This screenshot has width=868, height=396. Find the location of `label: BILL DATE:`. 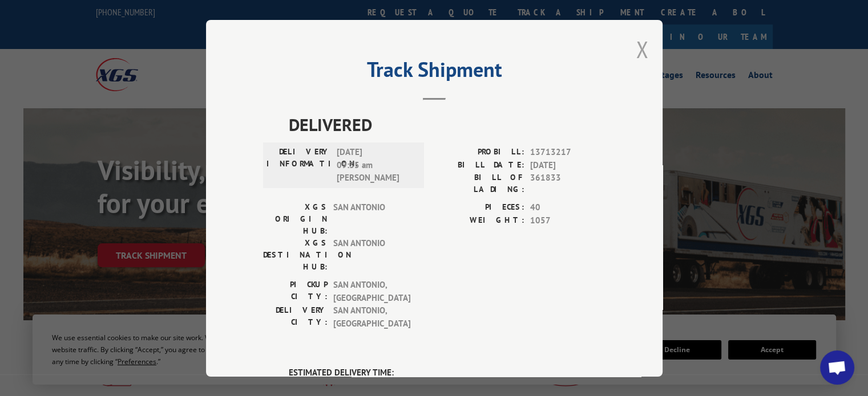

label: BILL DATE: is located at coordinates (479, 164).